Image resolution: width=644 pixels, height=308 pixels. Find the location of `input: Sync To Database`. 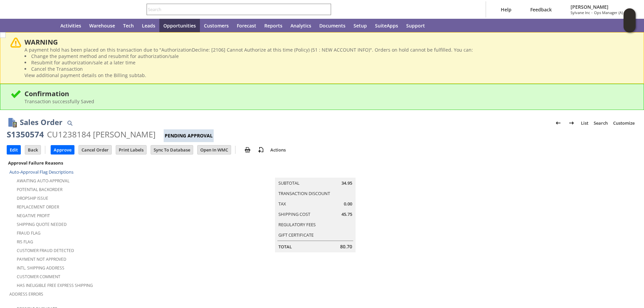

input: Sync To Database is located at coordinates (172, 150).